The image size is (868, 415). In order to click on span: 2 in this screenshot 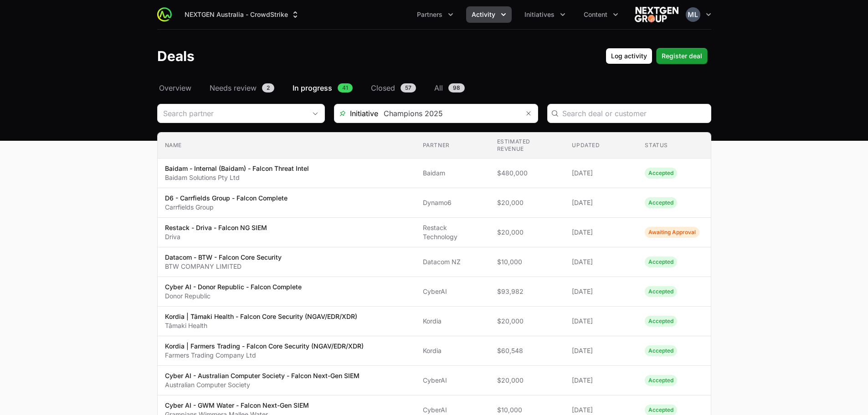, I will do `click(268, 88)`.